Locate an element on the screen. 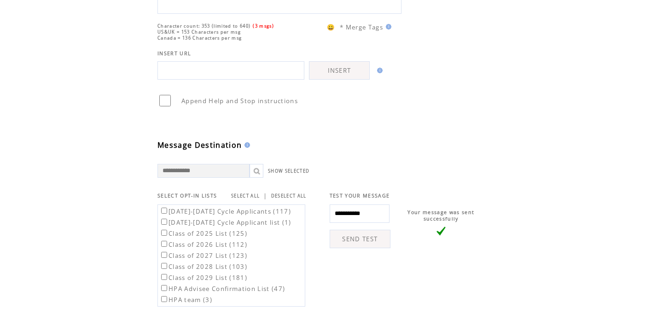  input: Class of 2029 List (181) is located at coordinates (164, 277).